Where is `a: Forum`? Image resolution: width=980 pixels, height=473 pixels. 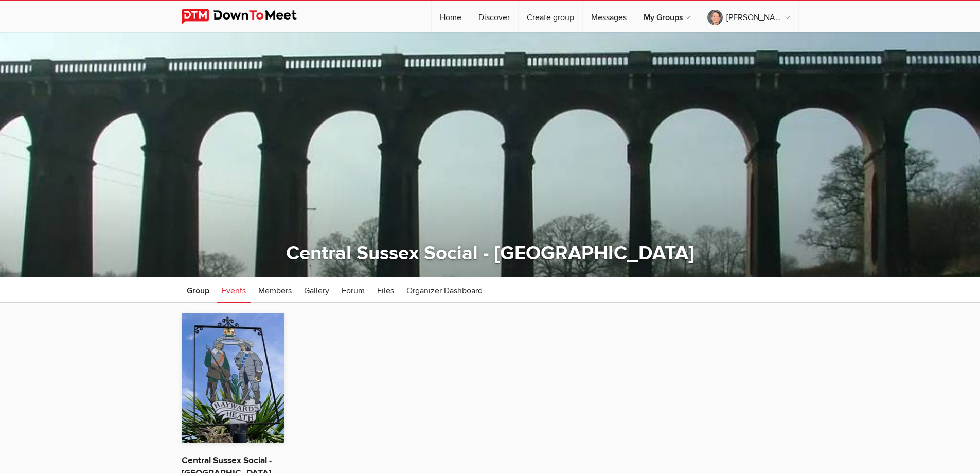 a: Forum is located at coordinates (353, 290).